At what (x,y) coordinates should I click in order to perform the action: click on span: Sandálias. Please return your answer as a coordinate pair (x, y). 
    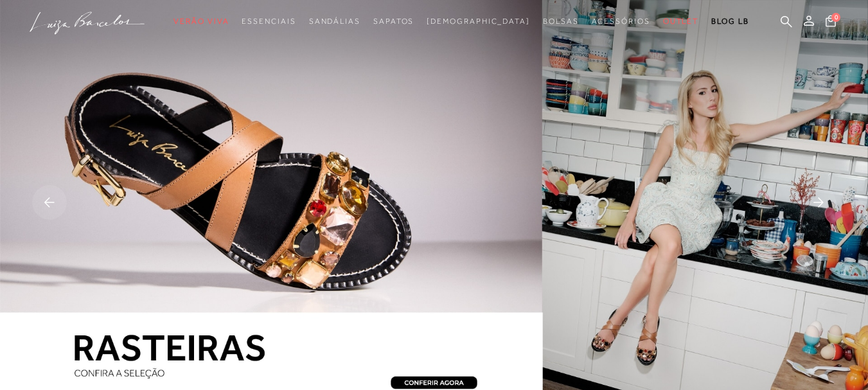
    Looking at the image, I should click on (335, 21).